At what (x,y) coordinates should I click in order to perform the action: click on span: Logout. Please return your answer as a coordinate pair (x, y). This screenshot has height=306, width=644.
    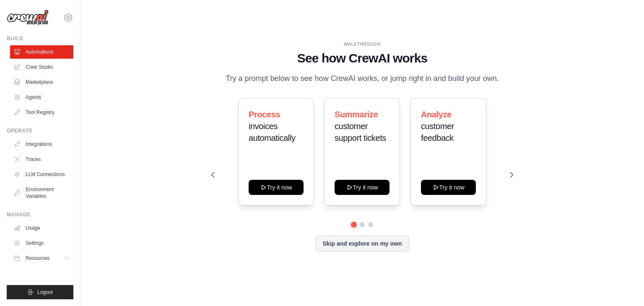
    Looking at the image, I should click on (45, 292).